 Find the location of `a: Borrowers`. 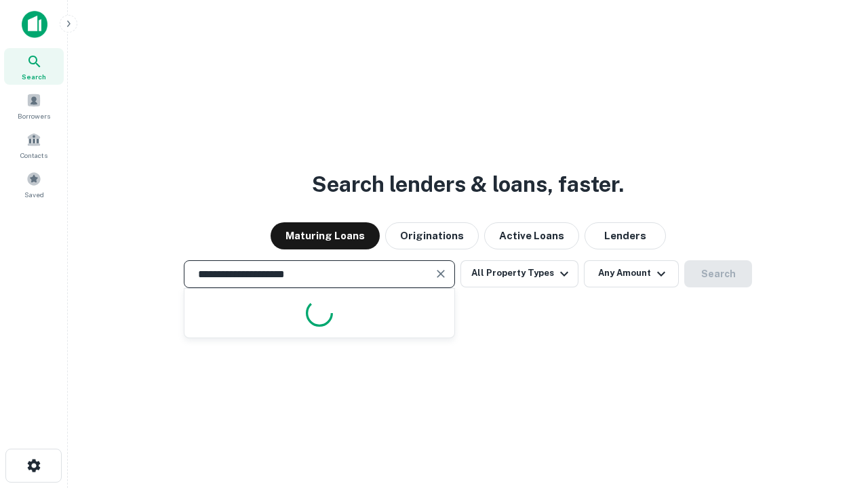

a: Borrowers is located at coordinates (34, 105).